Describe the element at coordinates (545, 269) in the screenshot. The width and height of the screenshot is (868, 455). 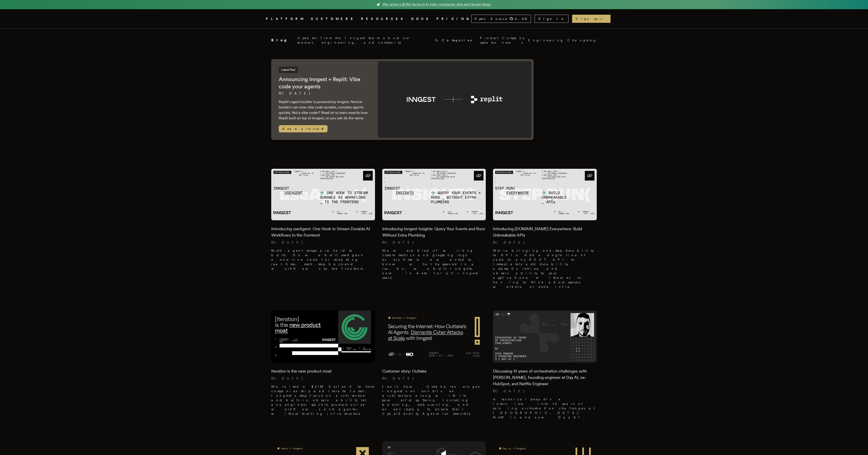
I see `p: We're bringing one-step durability to APIs. Add a single line of code to any REST API to immediat...` at that location.